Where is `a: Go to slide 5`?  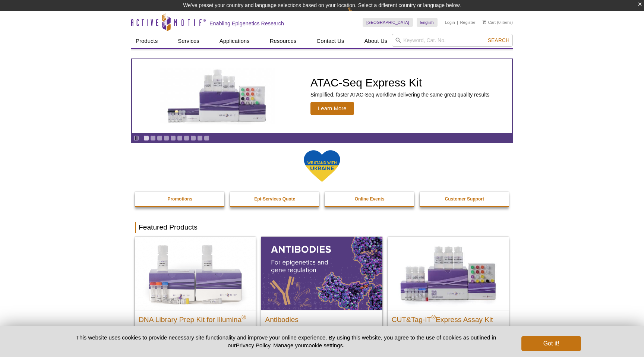 a: Go to slide 5 is located at coordinates (173, 138).